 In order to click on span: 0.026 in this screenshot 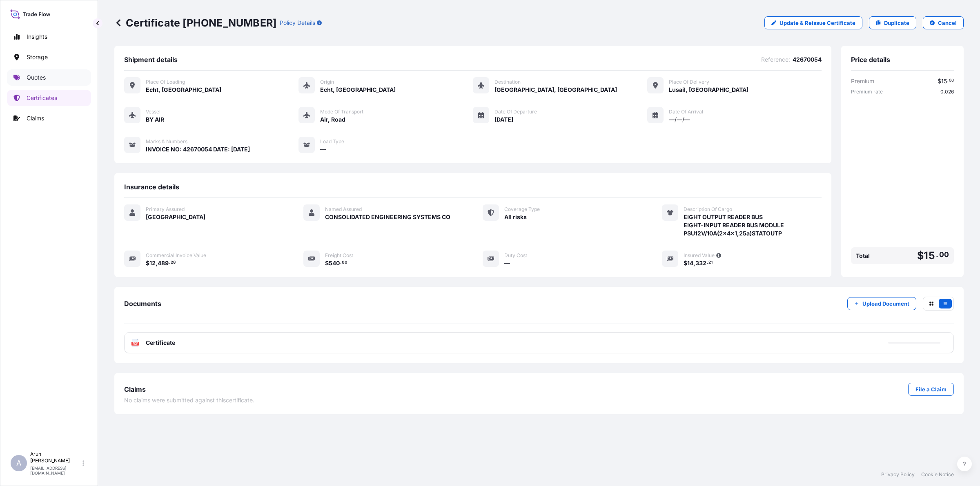, I will do `click(947, 92)`.